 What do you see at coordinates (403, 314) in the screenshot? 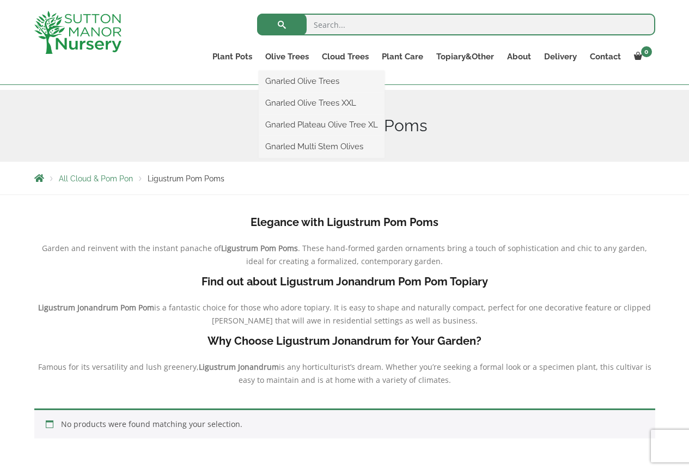
I see `span: is a fantastic choice for those who adore topiary. It is easy to shape and naturally compact, per...` at bounding box center [403, 314].